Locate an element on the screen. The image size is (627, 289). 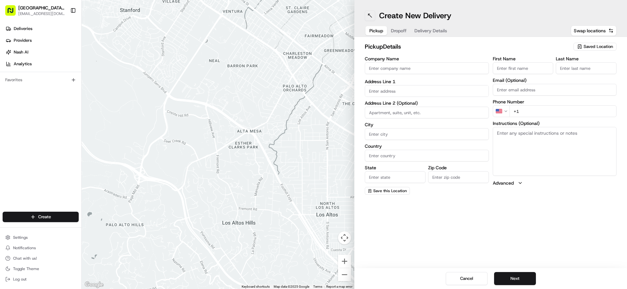
button: Settings is located at coordinates (41, 238).